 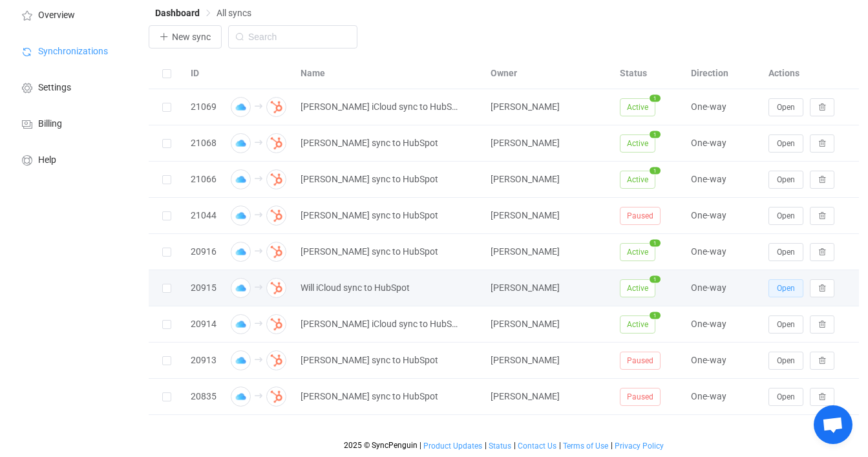 I want to click on span: Help, so click(x=47, y=160).